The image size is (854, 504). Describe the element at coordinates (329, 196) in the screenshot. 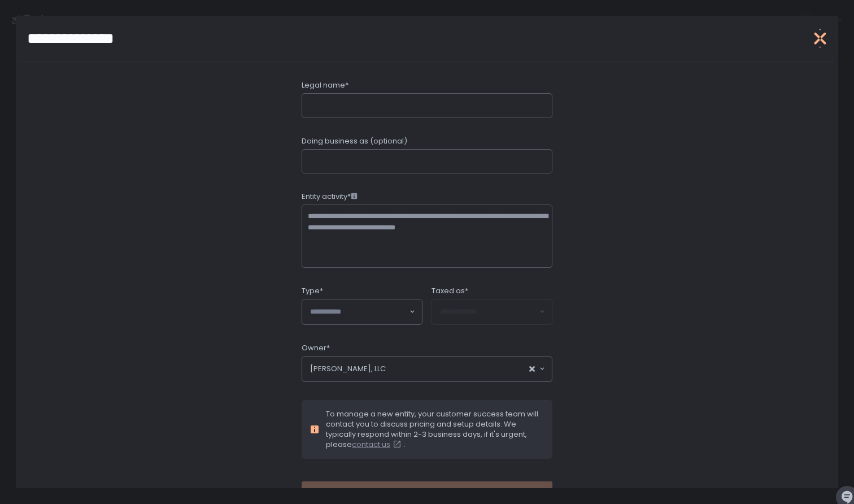

I see `span: Entity activity*` at that location.